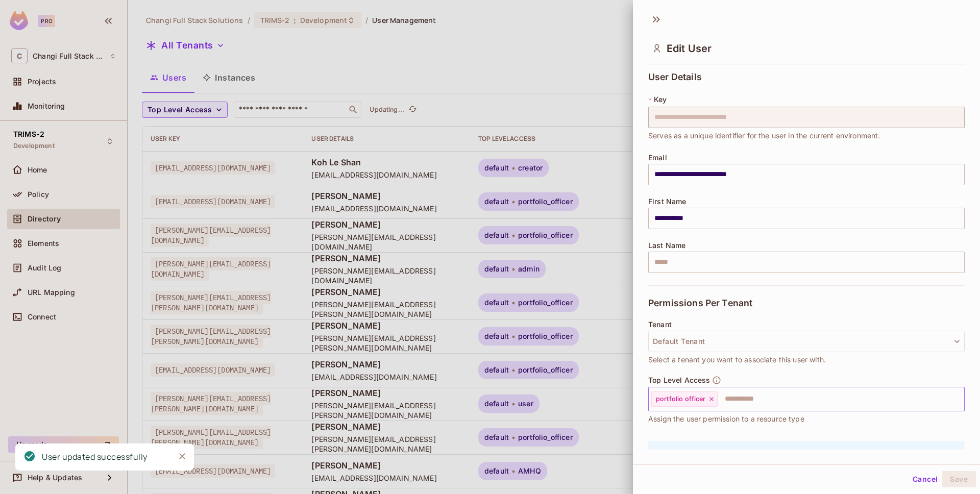 This screenshot has height=494, width=980. What do you see at coordinates (675, 77) in the screenshot?
I see `span: User Details` at bounding box center [675, 77].